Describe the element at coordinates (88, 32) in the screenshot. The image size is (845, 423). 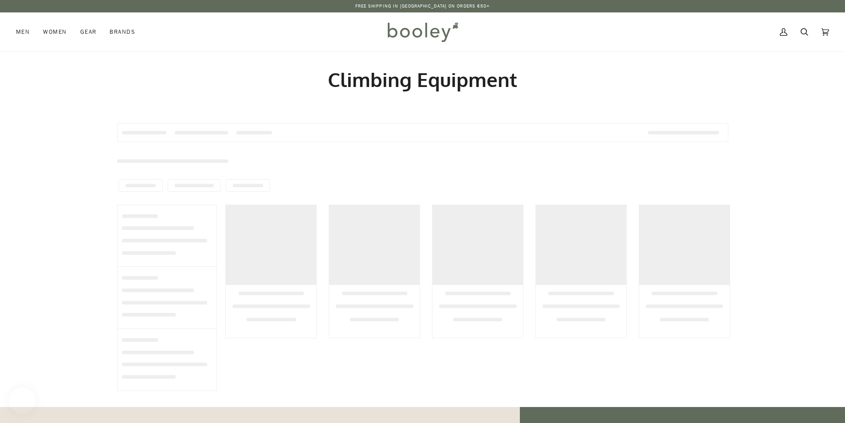
I see `a: Gear` at that location.